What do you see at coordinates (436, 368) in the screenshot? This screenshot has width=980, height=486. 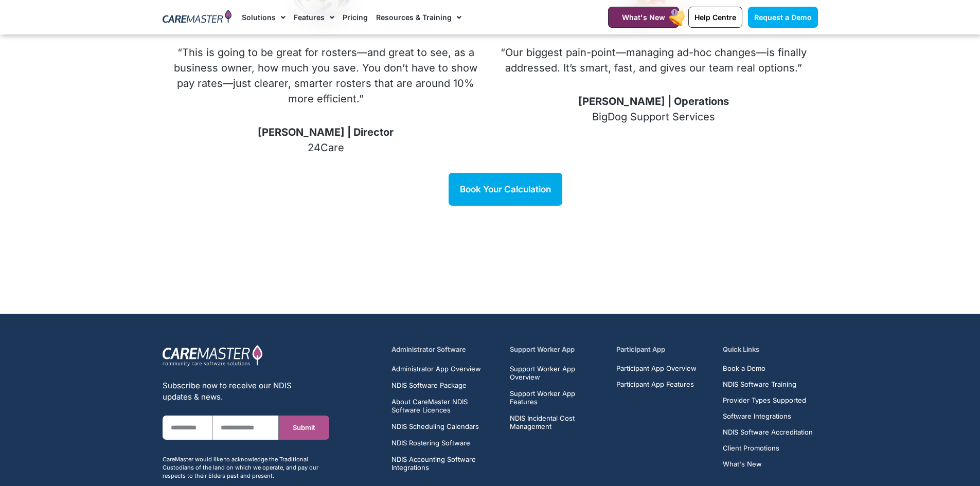 I see `span: Administrator App Overview` at bounding box center [436, 368].